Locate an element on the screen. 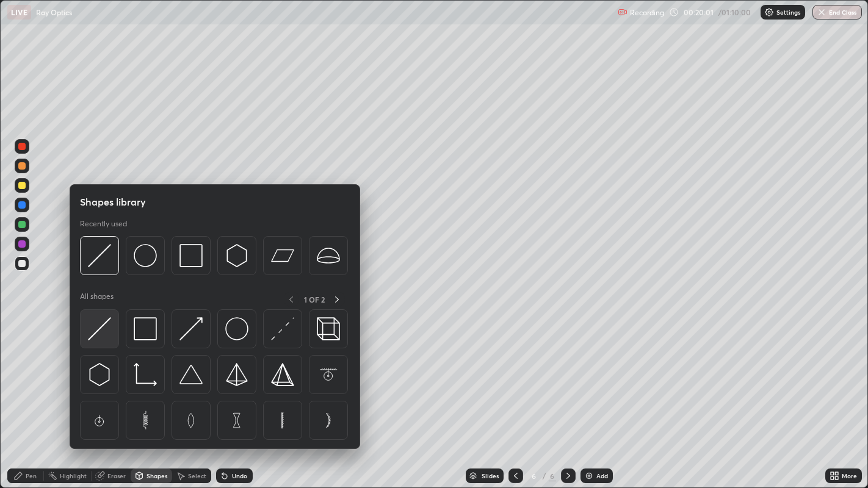  p: Settings is located at coordinates (789, 13).